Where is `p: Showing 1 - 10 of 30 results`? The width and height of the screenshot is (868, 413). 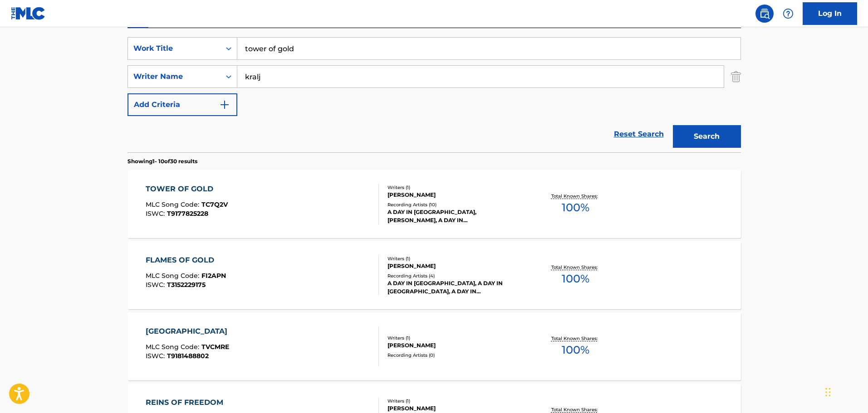
p: Showing 1 - 10 of 30 results is located at coordinates (163, 162).